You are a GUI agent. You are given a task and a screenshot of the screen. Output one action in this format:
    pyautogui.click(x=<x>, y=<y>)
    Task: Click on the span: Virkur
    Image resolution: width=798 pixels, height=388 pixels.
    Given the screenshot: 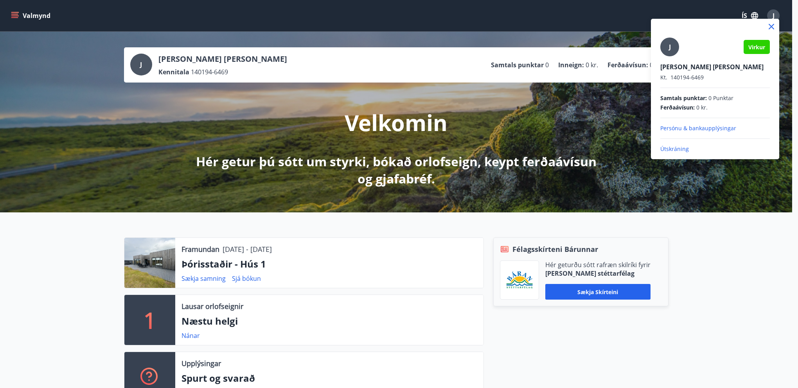 What is the action you would take?
    pyautogui.click(x=757, y=47)
    